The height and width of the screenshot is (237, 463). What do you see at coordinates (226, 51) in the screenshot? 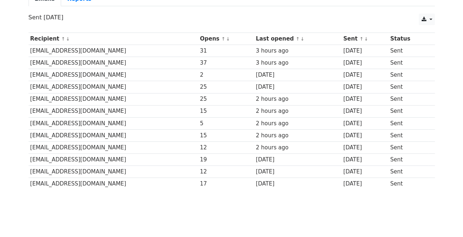
I see `div: 31` at bounding box center [226, 51].